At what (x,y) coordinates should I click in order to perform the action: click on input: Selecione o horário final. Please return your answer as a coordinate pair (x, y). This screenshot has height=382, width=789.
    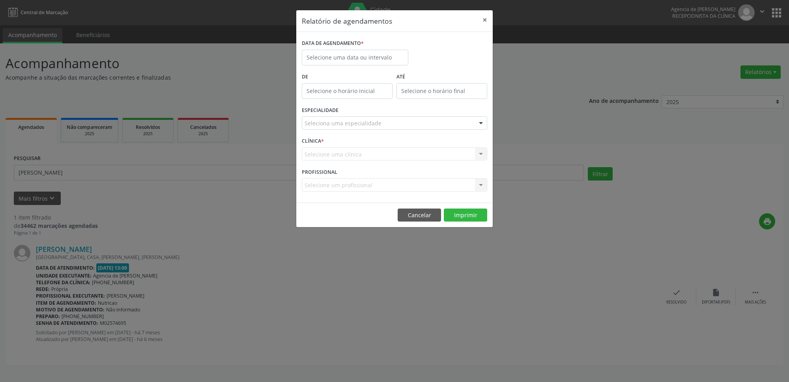
    Looking at the image, I should click on (442, 91).